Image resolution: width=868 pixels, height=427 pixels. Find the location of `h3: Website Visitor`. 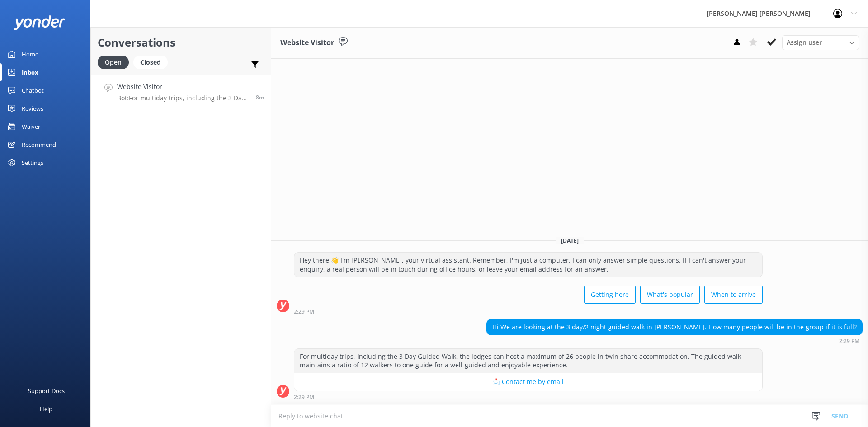

h3: Website Visitor is located at coordinates (307, 43).